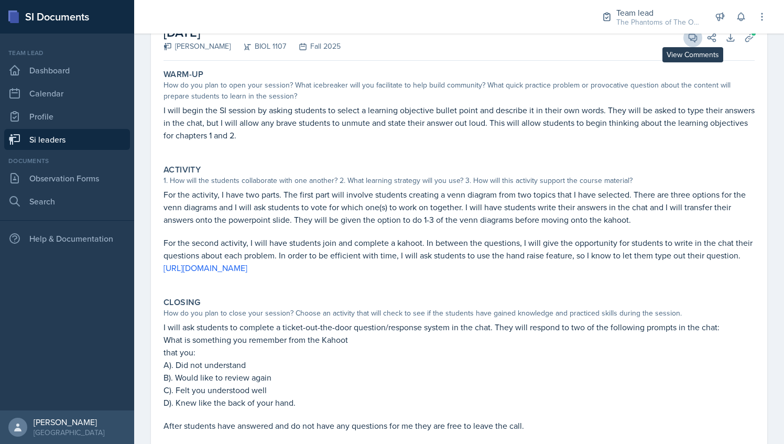 This screenshot has width=784, height=444. What do you see at coordinates (693, 38) in the screenshot?
I see `button: View Comments` at bounding box center [693, 38].